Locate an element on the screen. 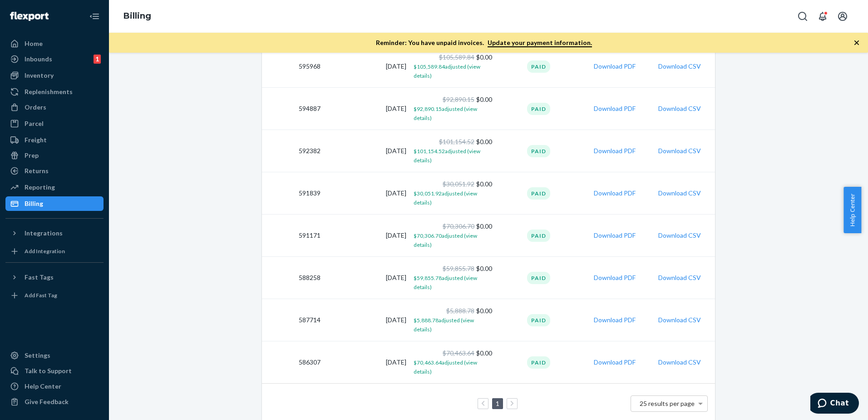 This screenshot has width=868, height=420. a: Home is located at coordinates (54, 44).